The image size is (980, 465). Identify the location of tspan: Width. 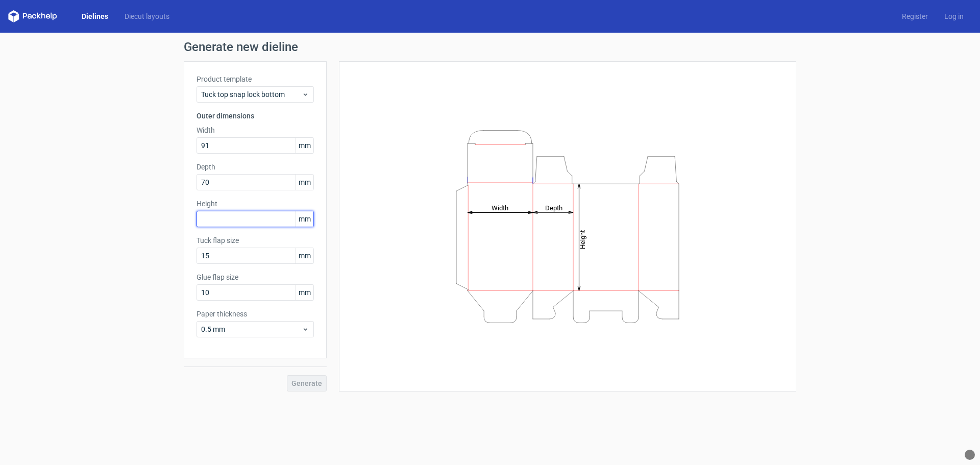
(500, 207).